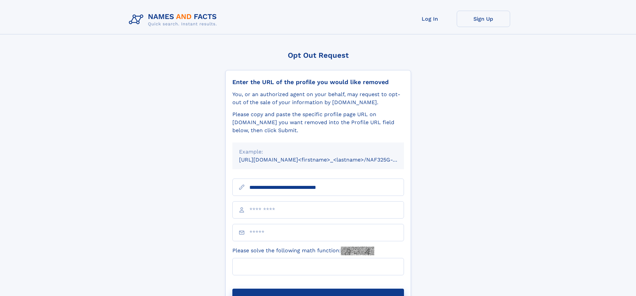 The width and height of the screenshot is (636, 296). Describe the element at coordinates (318, 99) in the screenshot. I see `div: You, or an authorized agent on your behalf, may request to opt-out of the sale of your informatio...` at that location.